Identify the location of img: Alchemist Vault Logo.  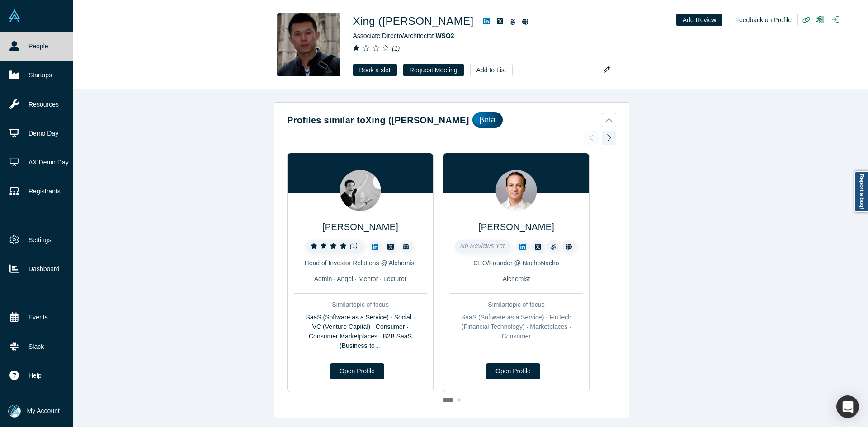
(15, 16).